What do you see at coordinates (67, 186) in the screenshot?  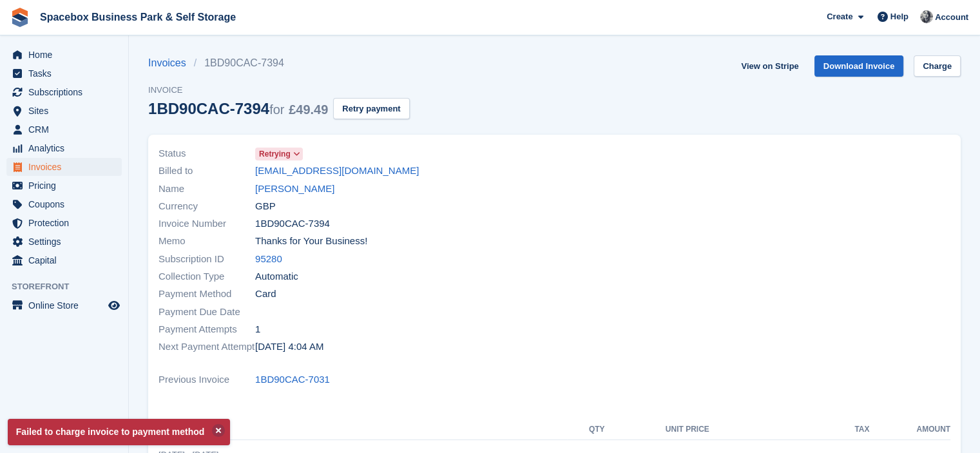 I see `span: Pricing` at bounding box center [67, 186].